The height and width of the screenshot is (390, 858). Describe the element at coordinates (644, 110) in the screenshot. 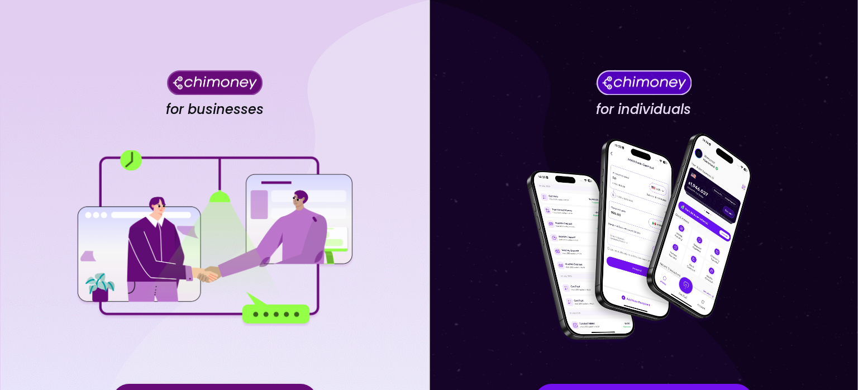

I see `h4: for individuals` at that location.